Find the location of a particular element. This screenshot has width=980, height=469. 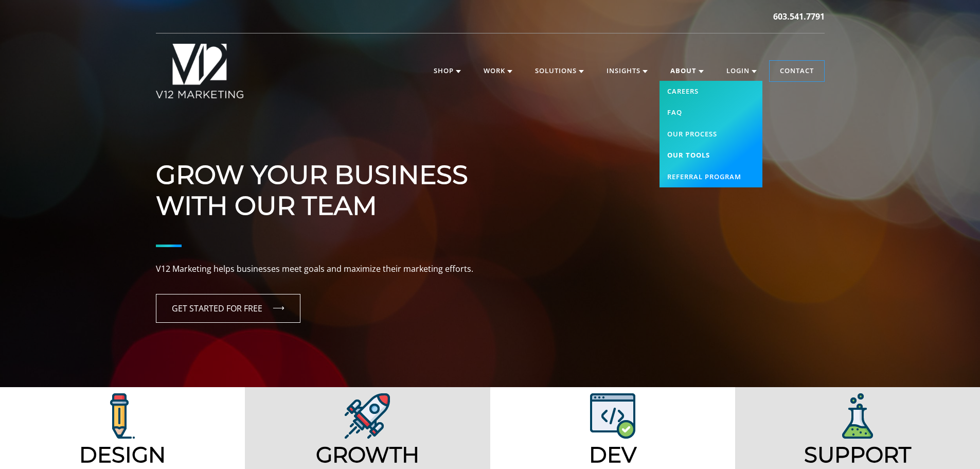

h2: Design is located at coordinates (123, 454).